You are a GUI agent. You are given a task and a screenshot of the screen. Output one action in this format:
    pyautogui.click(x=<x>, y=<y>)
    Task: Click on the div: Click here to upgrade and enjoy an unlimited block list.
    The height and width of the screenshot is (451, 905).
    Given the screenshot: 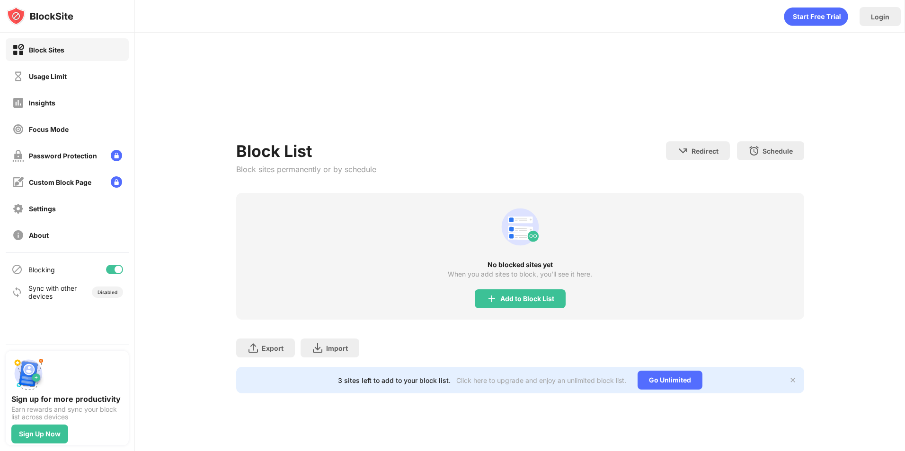 What is the action you would take?
    pyautogui.click(x=541, y=380)
    